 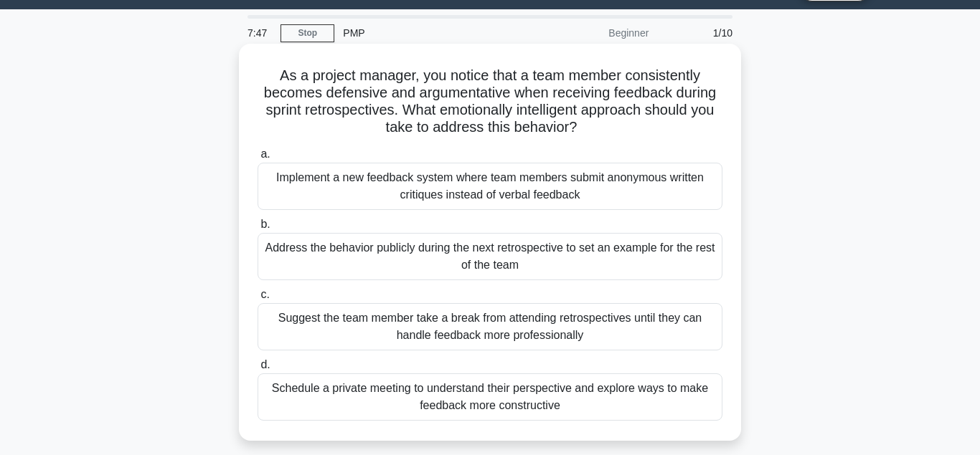 What do you see at coordinates (265, 153) in the screenshot?
I see `span: a.` at bounding box center [265, 153].